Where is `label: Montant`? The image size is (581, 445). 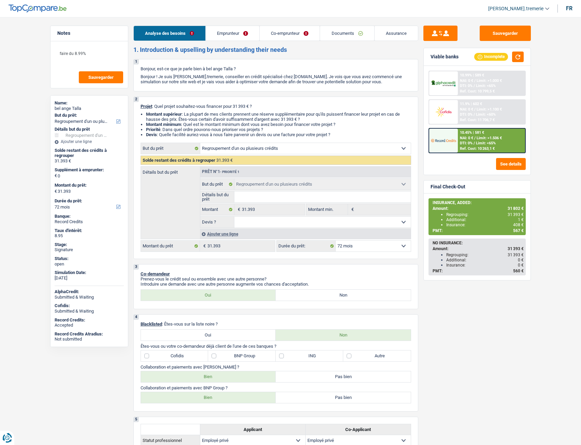
label: Montant is located at coordinates (217, 210).